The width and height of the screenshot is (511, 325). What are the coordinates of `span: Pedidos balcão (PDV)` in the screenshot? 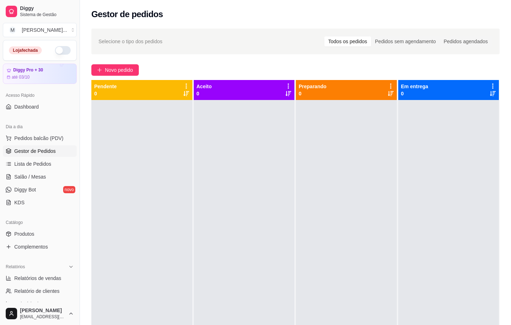 It's located at (39, 138).